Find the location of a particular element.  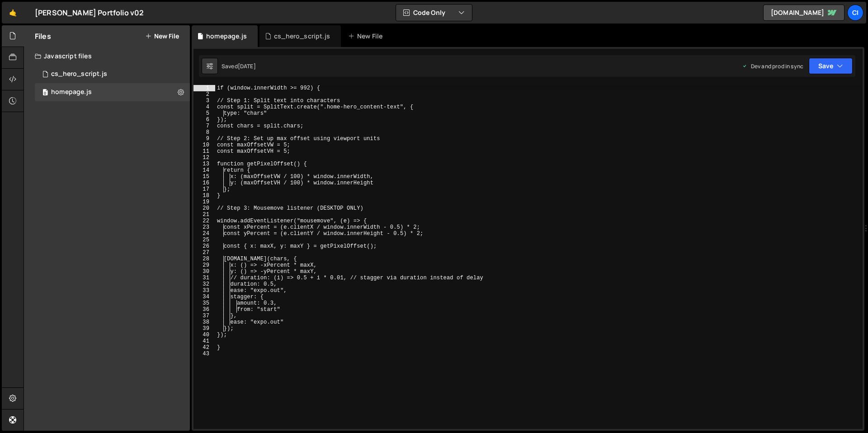

div: Saved is located at coordinates (239, 66).